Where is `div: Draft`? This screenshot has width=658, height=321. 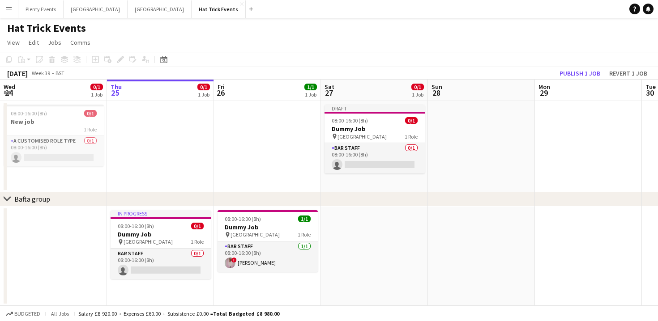
div: Draft is located at coordinates (375, 108).